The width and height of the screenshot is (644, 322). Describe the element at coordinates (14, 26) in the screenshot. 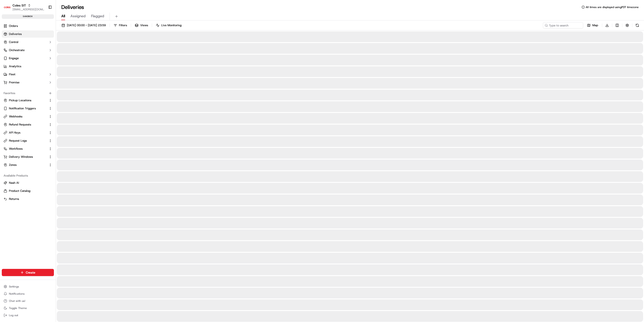

I see `span: Orders` at that location.